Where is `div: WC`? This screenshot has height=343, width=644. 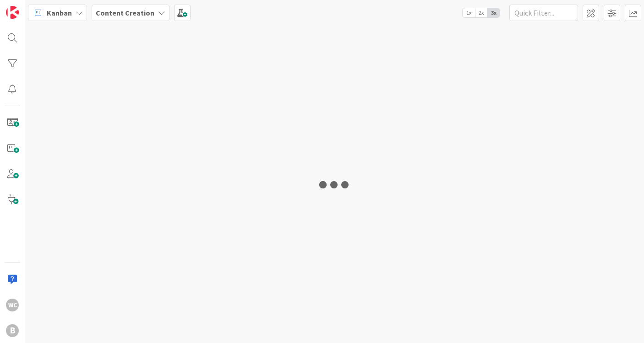
div: WC is located at coordinates (12, 305).